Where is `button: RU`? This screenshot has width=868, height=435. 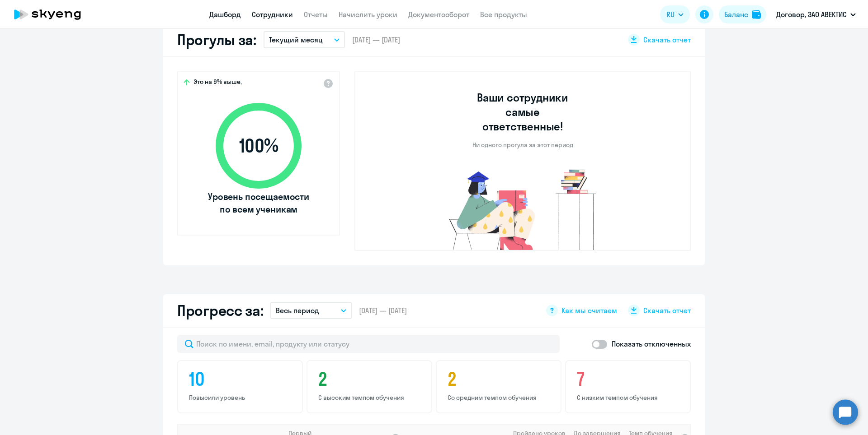
button: RU is located at coordinates (675, 15).